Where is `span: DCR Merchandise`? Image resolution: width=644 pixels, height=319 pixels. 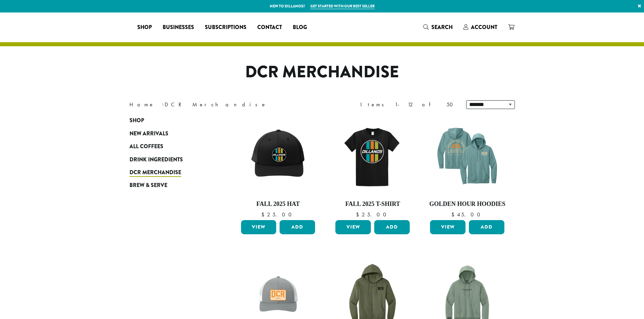
span: DCR Merchandise is located at coordinates (155, 172).